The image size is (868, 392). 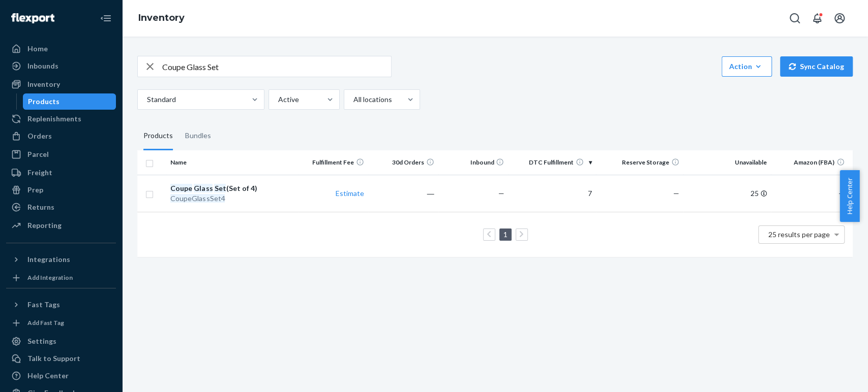 I want to click on th: 30d Orders, so click(x=403, y=162).